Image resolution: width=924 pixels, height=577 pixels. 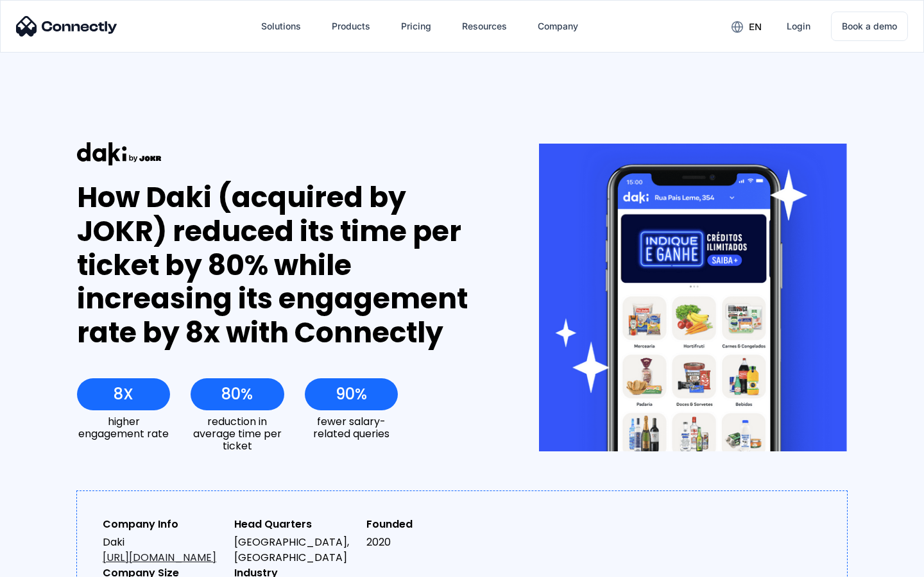 I want to click on div: Founded, so click(x=426, y=525).